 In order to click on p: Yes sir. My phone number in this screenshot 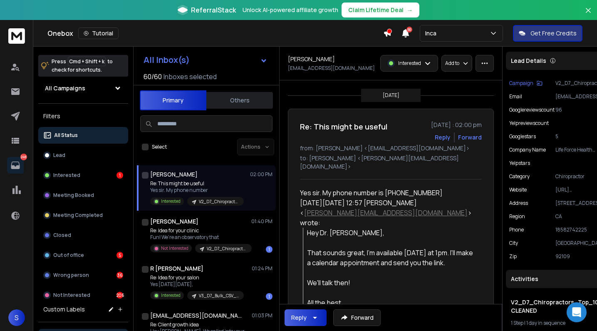, I will do `click(197, 190)`.